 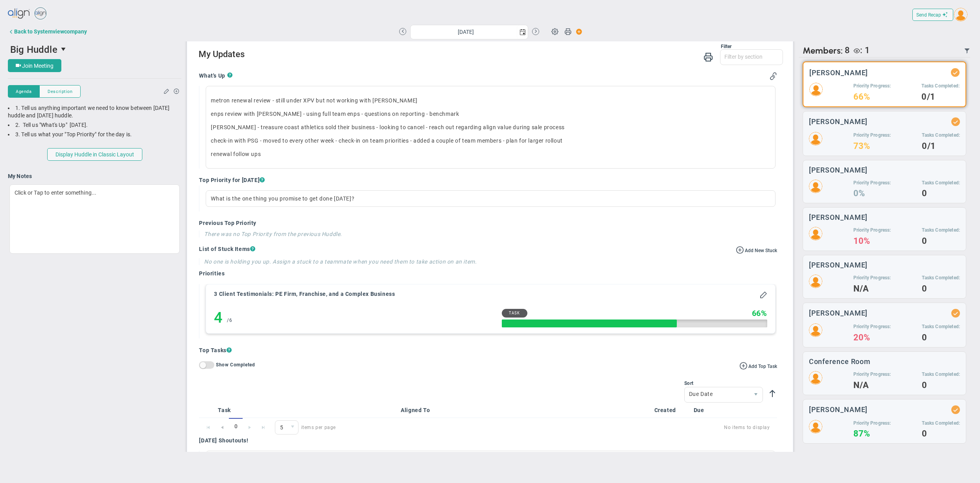 What do you see at coordinates (867, 50) in the screenshot?
I see `span: 1` at bounding box center [867, 50].